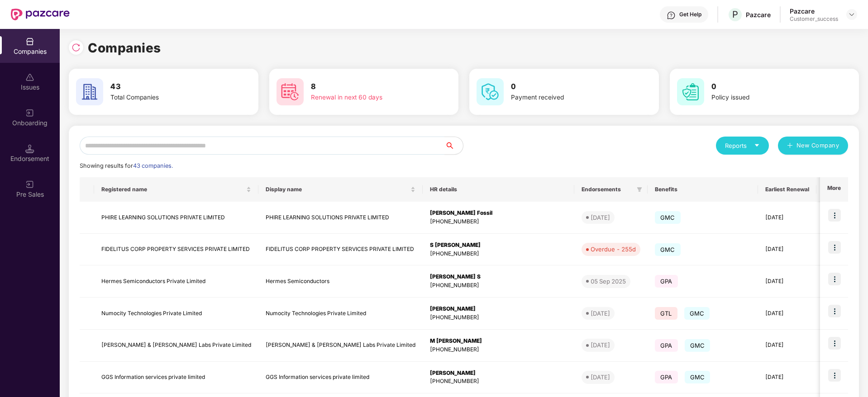 The width and height of the screenshot is (868, 397). I want to click on span: 43 companies., so click(153, 166).